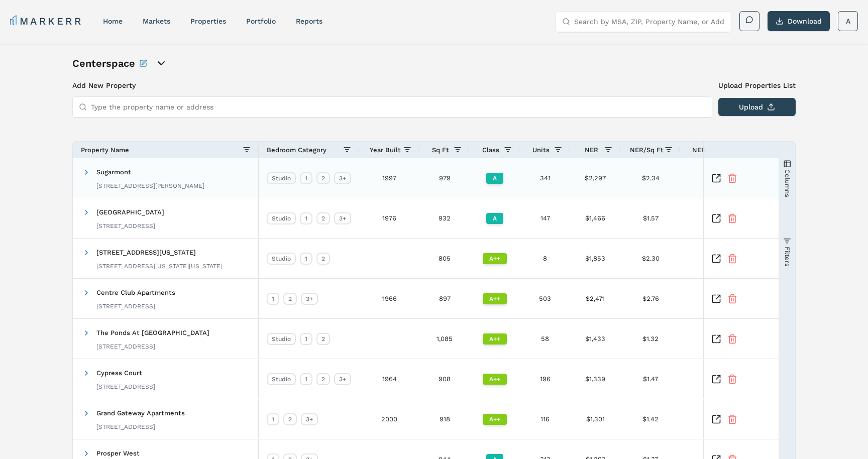 The width and height of the screenshot is (868, 459). What do you see at coordinates (651, 299) in the screenshot?
I see `div: $2.76` at bounding box center [651, 299].